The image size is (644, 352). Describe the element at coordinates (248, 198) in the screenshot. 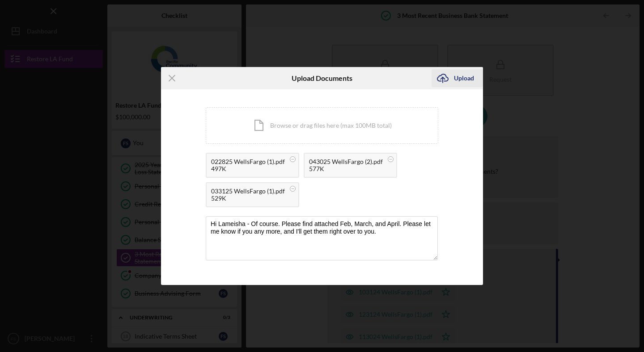

I see `div: 529K` at that location.